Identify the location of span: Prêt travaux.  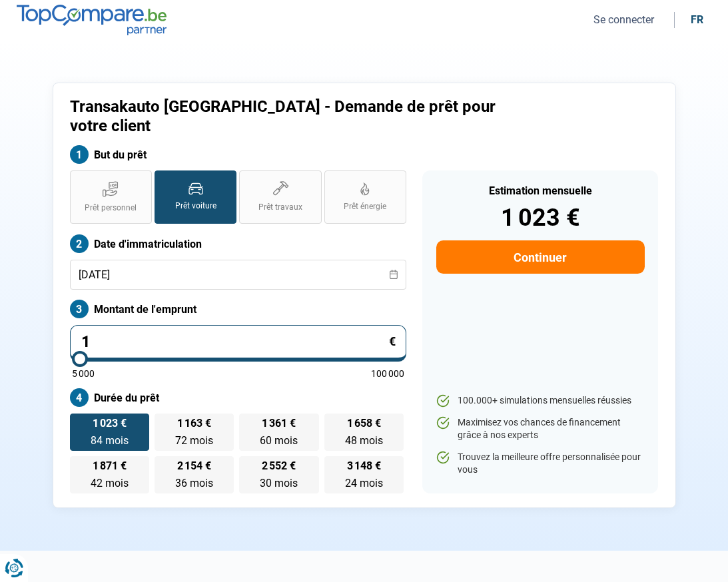
(280, 207).